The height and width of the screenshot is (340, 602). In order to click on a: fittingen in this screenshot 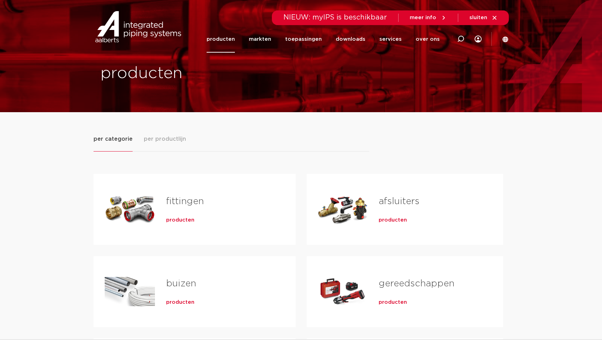, I will do `click(185, 202)`.